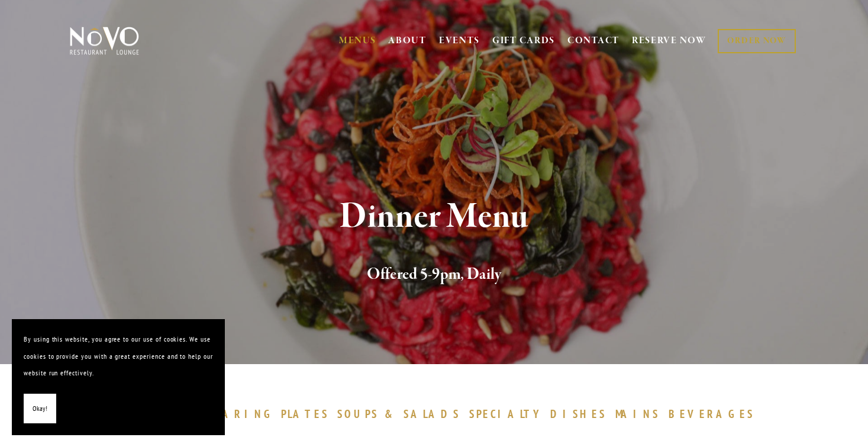  I want to click on a: MENUS, so click(358, 41).